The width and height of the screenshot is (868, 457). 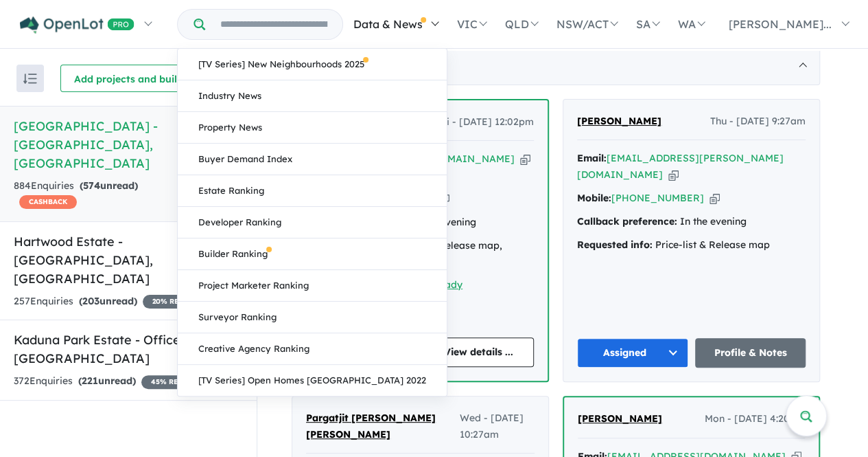 I want to click on a: Project Marketer Ranking, so click(x=312, y=286).